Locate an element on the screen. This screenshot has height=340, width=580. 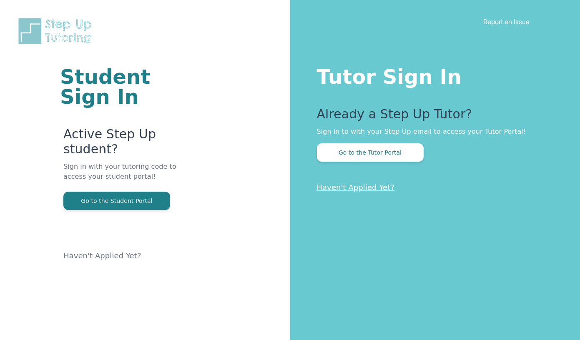
p: Already a Step Up Tutor? is located at coordinates (432, 117).